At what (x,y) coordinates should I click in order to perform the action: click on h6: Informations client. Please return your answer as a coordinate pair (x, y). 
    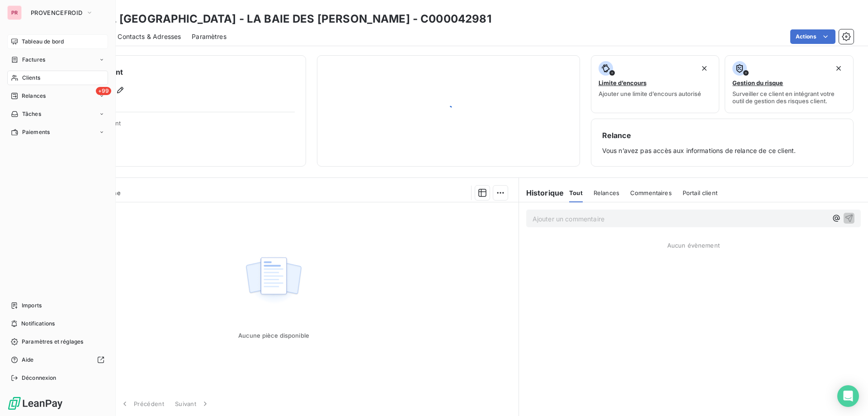
    Looking at the image, I should click on (175, 72).